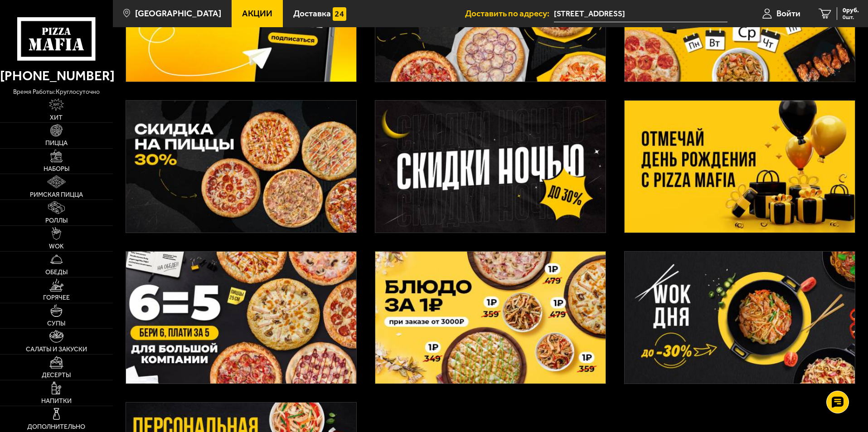 This screenshot has width=868, height=432. What do you see at coordinates (339, 14) in the screenshot?
I see `img: 15daf4d41897b9f0e9f617042186c801.svg` at bounding box center [339, 14].